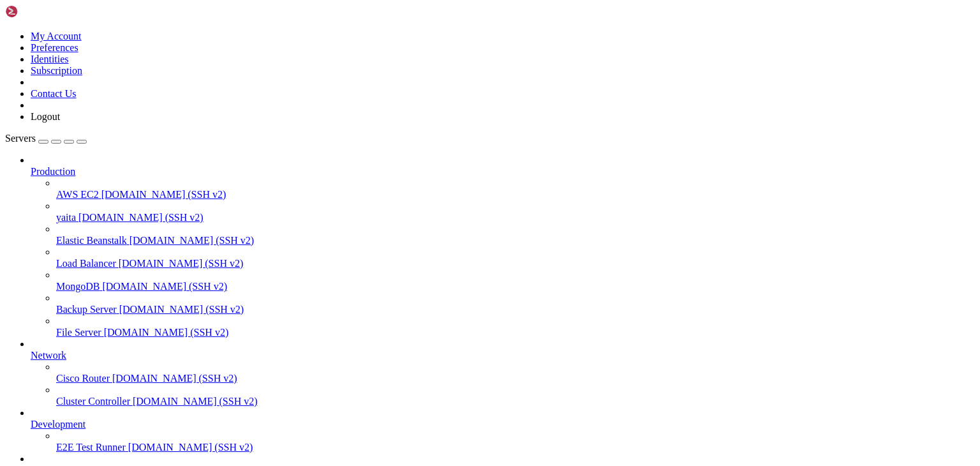  I want to click on a: Contact Us, so click(54, 93).